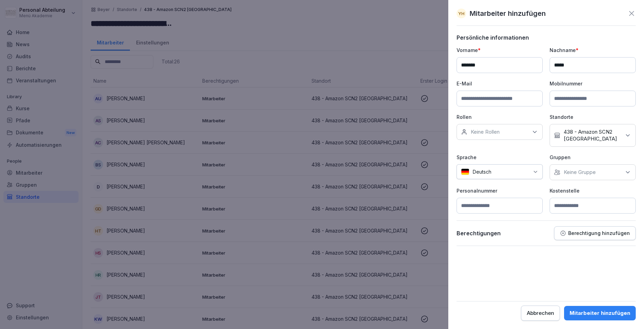 This screenshot has height=329, width=644. What do you see at coordinates (478, 233) in the screenshot?
I see `p: Berechtigungen` at bounding box center [478, 233].